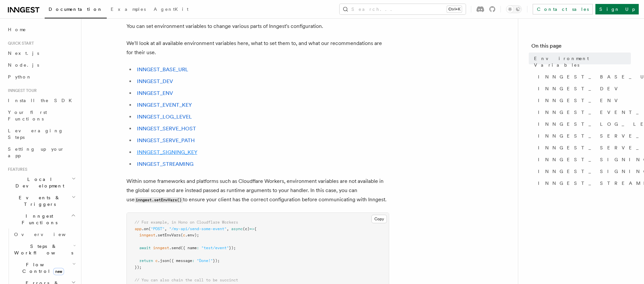 This screenshot has width=644, height=284. What do you see at coordinates (36, 152) in the screenshot?
I see `span: Setting up your app` at bounding box center [36, 152].